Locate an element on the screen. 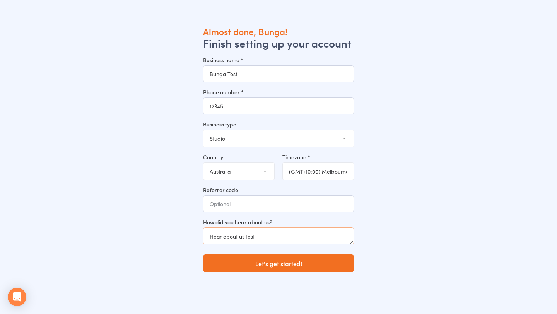  label: Country is located at coordinates (239, 157).